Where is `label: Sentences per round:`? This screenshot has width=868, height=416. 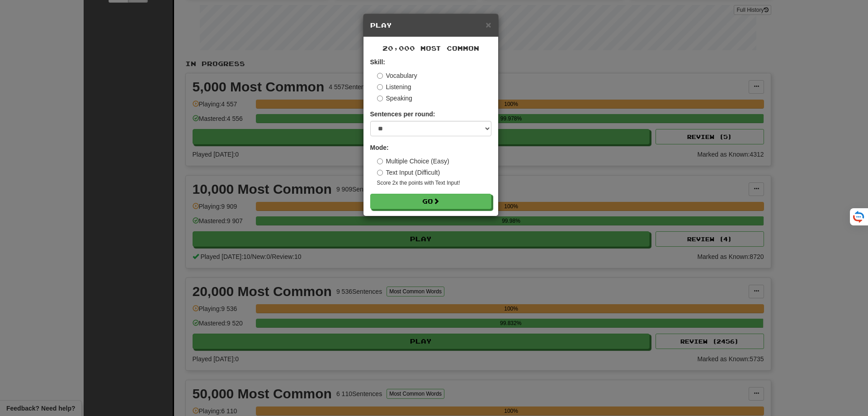 label: Sentences per round: is located at coordinates (403, 114).